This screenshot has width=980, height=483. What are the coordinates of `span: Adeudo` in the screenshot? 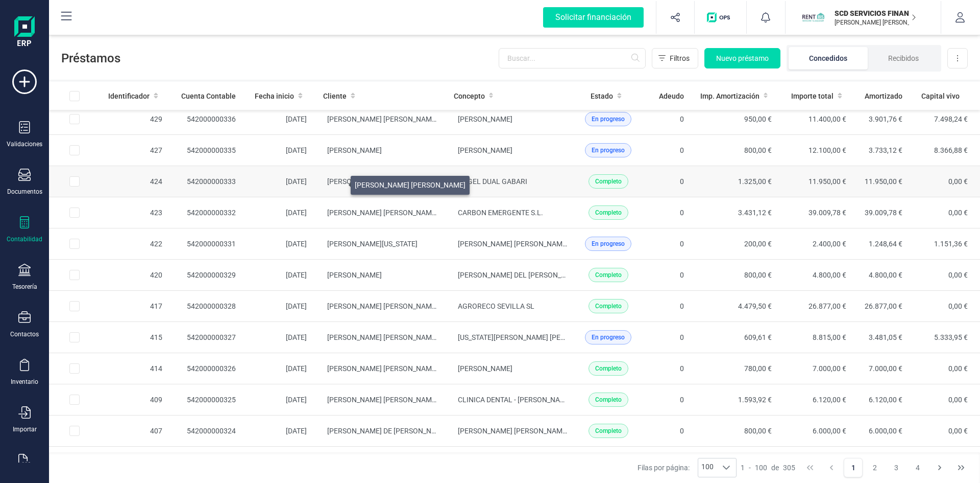 It's located at (671, 96).